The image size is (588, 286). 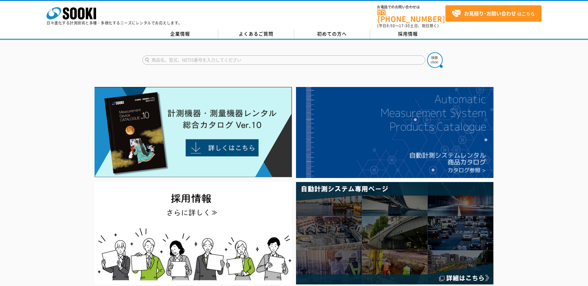 I want to click on a: 採用情報, so click(x=408, y=34).